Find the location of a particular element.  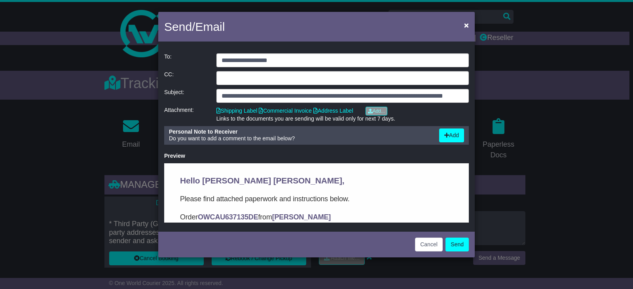

a: Commercial Invoice is located at coordinates (285, 111).